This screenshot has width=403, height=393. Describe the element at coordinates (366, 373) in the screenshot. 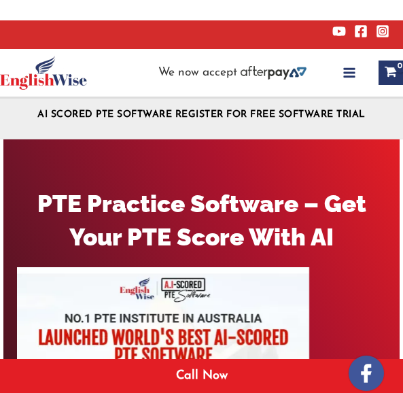

I see `img: white-facebook.png` at that location.